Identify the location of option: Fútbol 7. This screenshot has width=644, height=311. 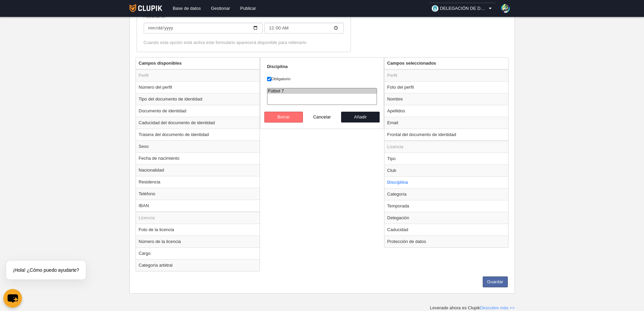
(322, 91).